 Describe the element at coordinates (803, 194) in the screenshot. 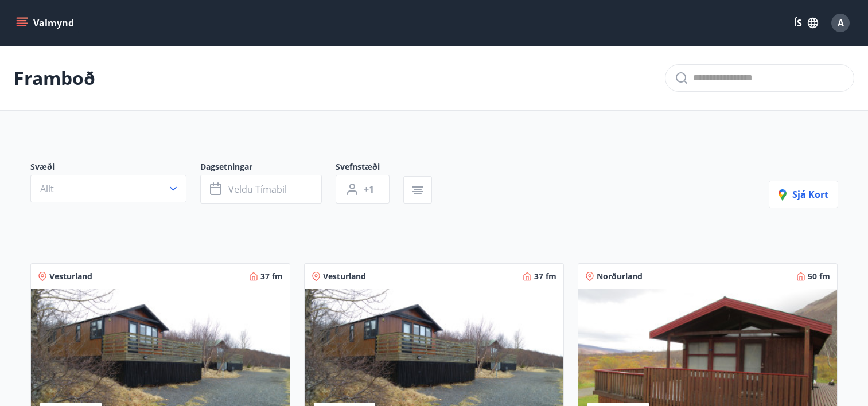

I see `span: Sjá kort` at that location.